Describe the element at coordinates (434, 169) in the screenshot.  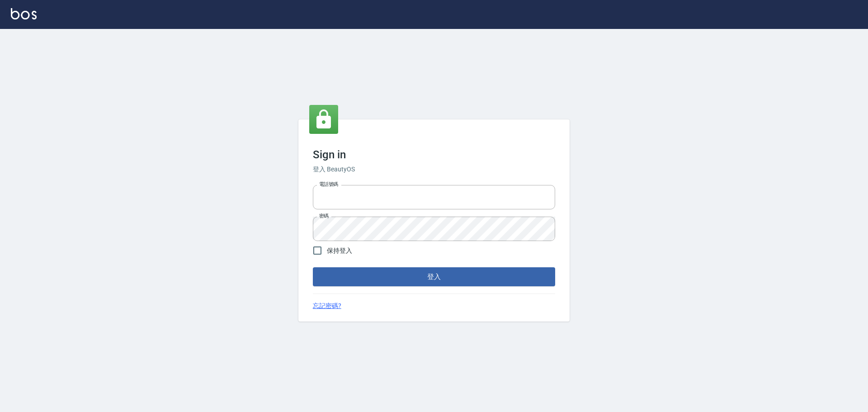
I see `h6: 登入 BeautyOS` at that location.